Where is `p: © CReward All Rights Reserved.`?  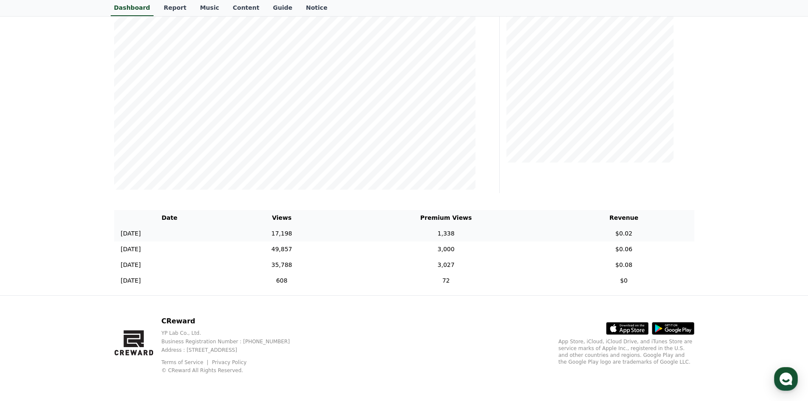
p: © CReward All Rights Reserved. is located at coordinates (232, 370).